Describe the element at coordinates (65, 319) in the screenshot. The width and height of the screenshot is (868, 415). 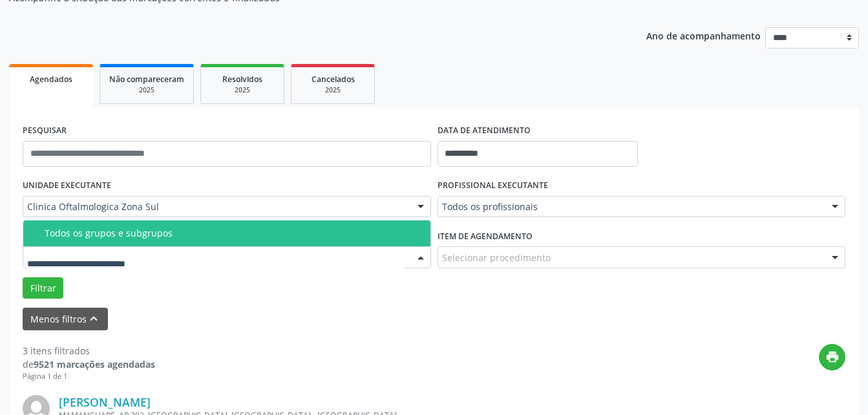
I see `button: Menos filtroskeyboard_arrow_up` at that location.